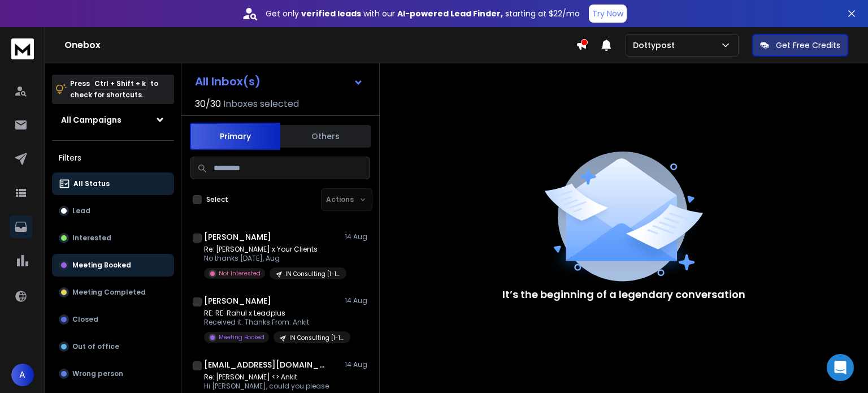 The height and width of the screenshot is (393, 868). Describe the element at coordinates (279, 81) in the screenshot. I see `button: All Inbox(s)` at that location.